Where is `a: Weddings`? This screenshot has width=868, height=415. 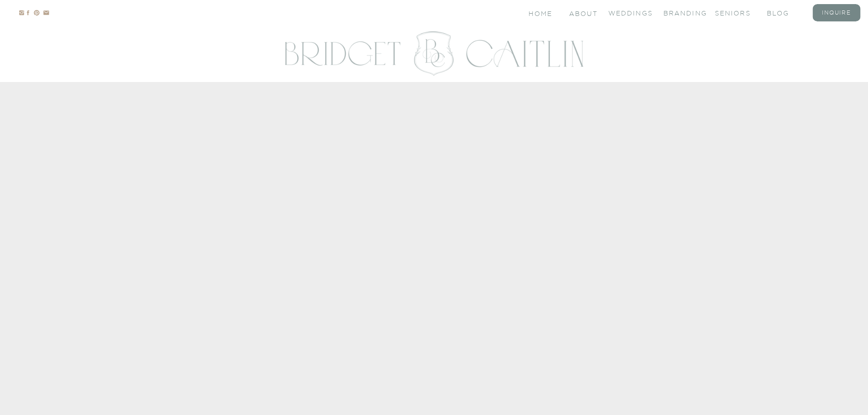
a: Weddings is located at coordinates (627, 12).